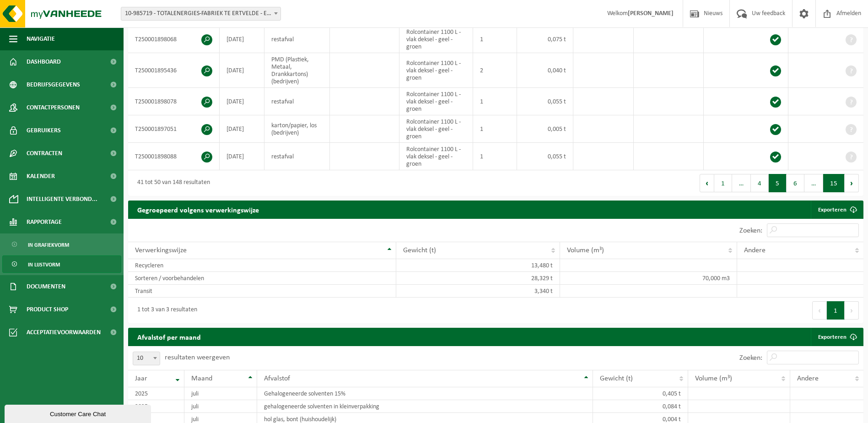 The height and width of the screenshot is (423, 868). What do you see at coordinates (174, 157) in the screenshot?
I see `td: T250001898088` at bounding box center [174, 157].